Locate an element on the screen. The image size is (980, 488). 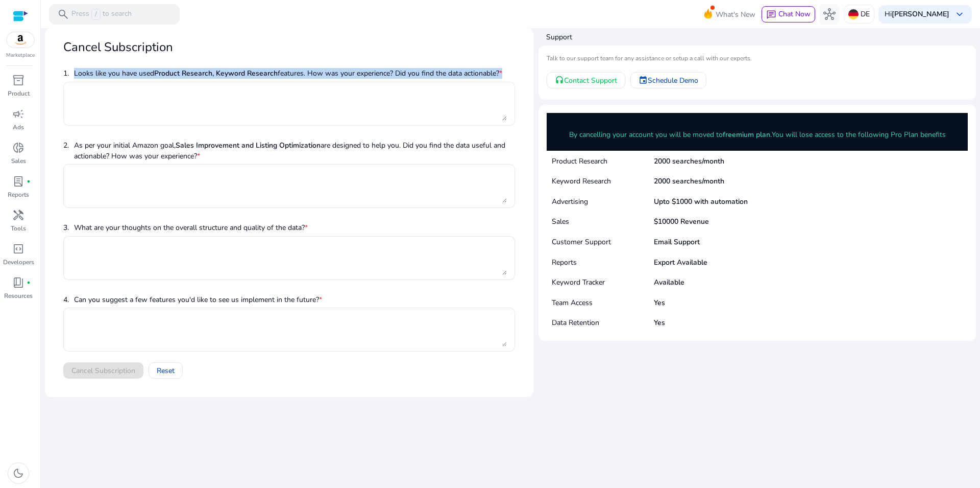
span: handyman is located at coordinates (19, 215).